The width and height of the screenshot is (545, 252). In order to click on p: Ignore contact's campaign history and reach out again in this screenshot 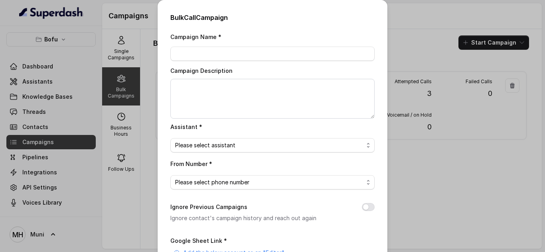, I will do `click(260, 219)`.